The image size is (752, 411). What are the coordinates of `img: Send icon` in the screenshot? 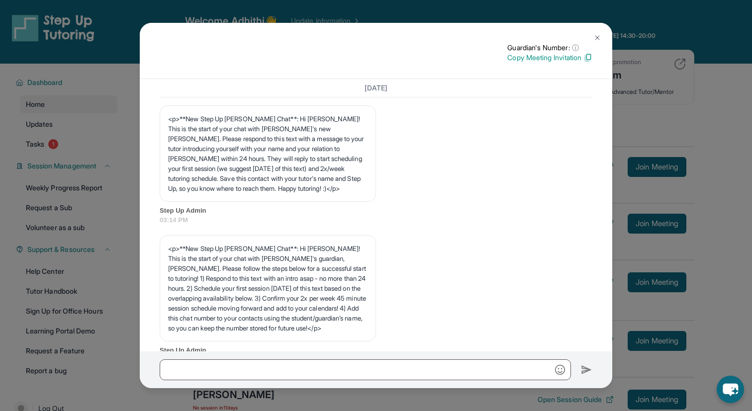 It's located at (586, 370).